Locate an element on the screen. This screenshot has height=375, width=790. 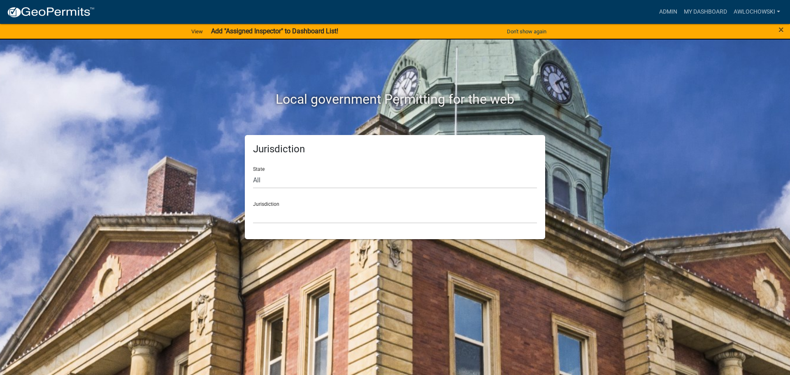
h5: Jurisdiction is located at coordinates (395, 149).